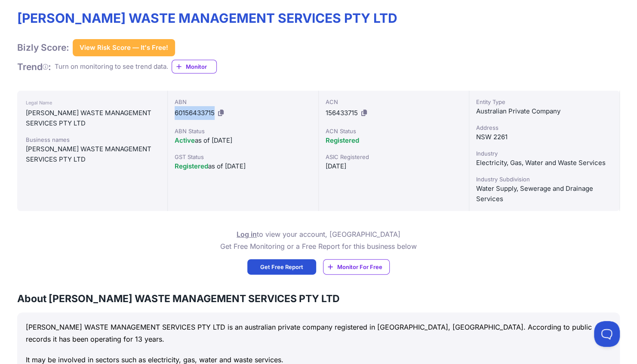 The height and width of the screenshot is (364, 637). I want to click on div: Electricity, Gas, Water and Waste Services, so click(544, 163).